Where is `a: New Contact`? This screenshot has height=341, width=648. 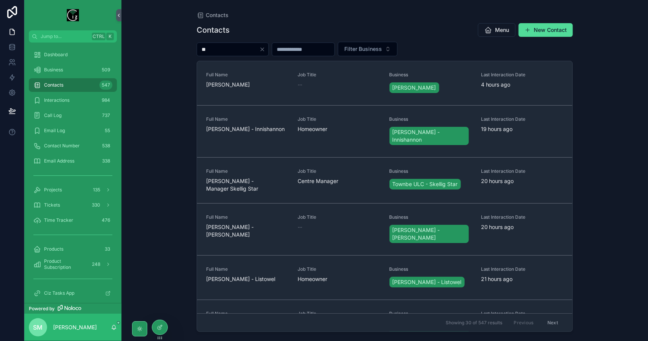 a: New Contact is located at coordinates (546, 30).